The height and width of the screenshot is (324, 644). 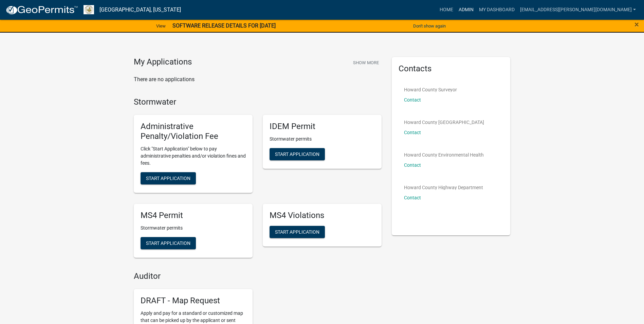 What do you see at coordinates (446, 10) in the screenshot?
I see `a: Home` at bounding box center [446, 10].